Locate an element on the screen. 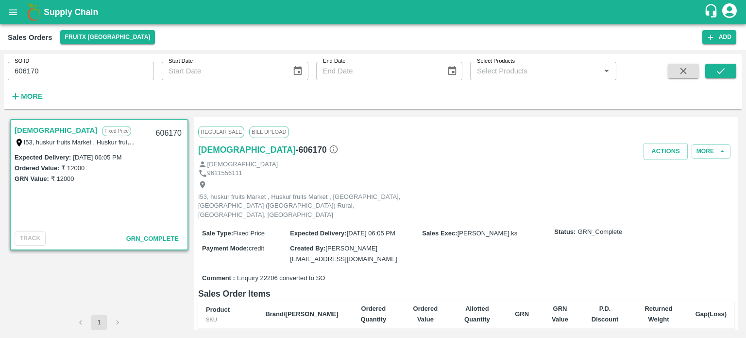 This screenshot has width=746, height=338. div: customer-support is located at coordinates (712, 12).